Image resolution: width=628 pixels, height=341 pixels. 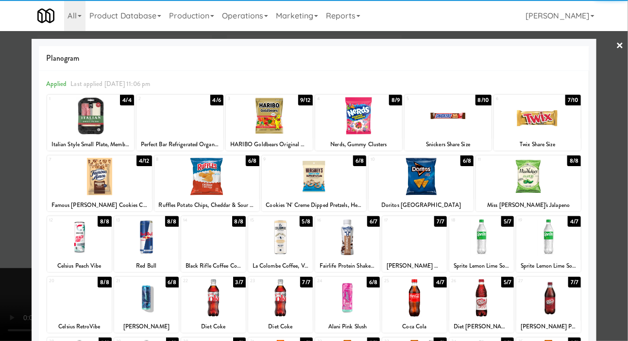 What do you see at coordinates (213, 266) in the screenshot?
I see `div: Black Rifle Coffee Company Espresso Mocha` at bounding box center [213, 266].